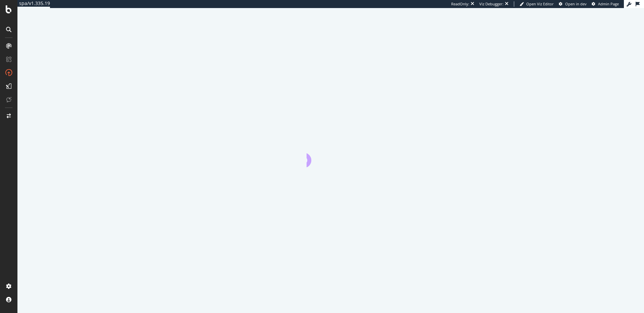  What do you see at coordinates (605, 4) in the screenshot?
I see `a: Admin Page` at bounding box center [605, 4].